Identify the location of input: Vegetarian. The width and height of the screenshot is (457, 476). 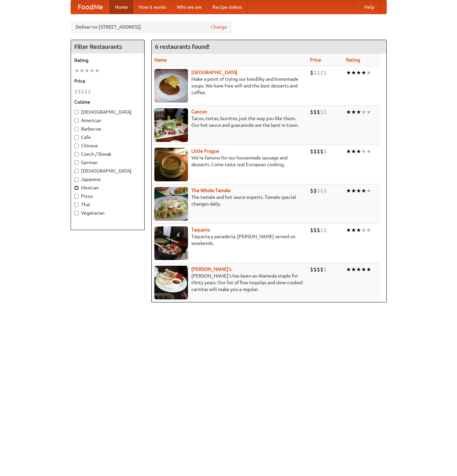
(76, 213).